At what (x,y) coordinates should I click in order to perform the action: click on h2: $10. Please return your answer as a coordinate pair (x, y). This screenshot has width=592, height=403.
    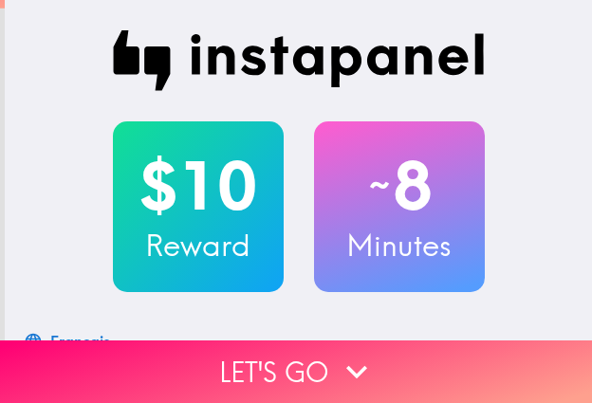
    Looking at the image, I should click on (198, 186).